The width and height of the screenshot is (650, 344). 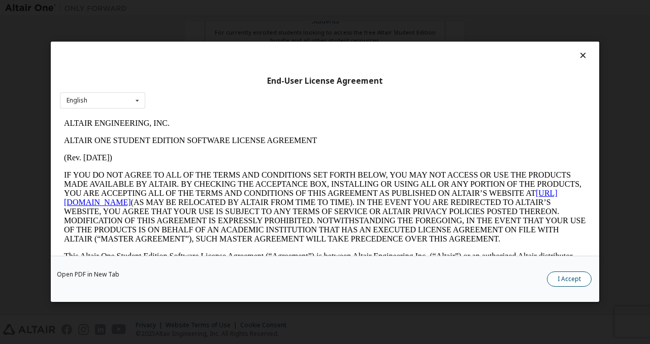 What do you see at coordinates (569, 280) in the screenshot?
I see `button: I Accept` at bounding box center [569, 280].